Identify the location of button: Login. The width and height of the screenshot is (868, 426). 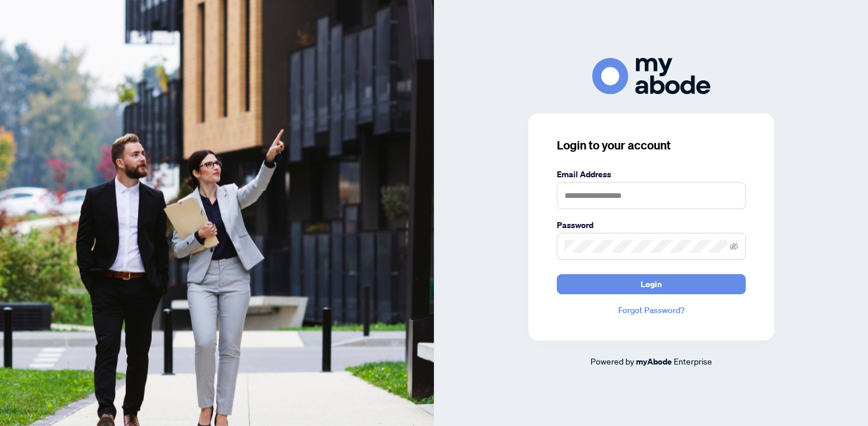
(651, 284).